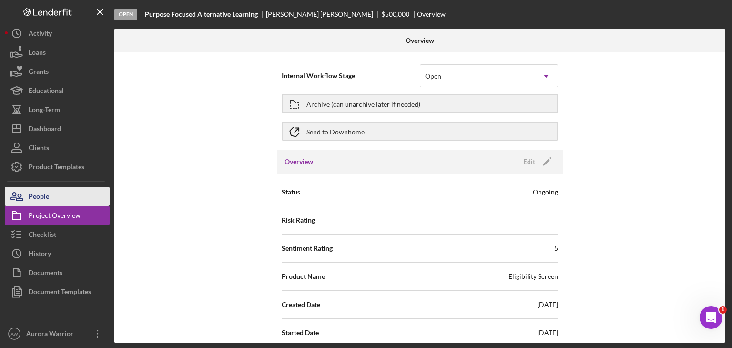 This screenshot has height=348, width=732. I want to click on div: Documents, so click(45, 274).